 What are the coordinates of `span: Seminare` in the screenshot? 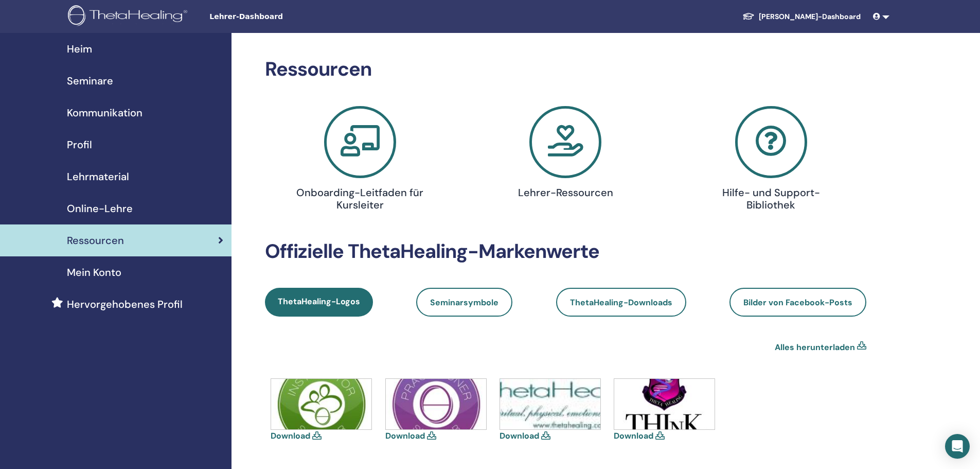 It's located at (90, 81).